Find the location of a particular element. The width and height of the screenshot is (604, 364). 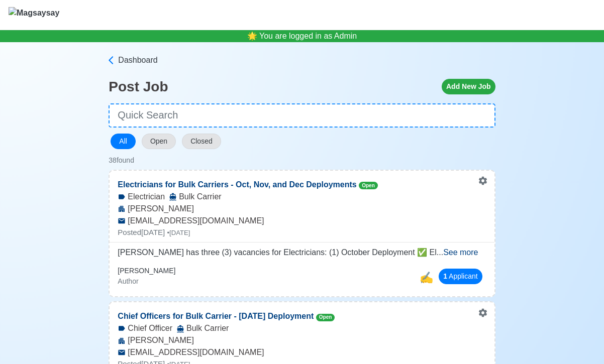

small: Author is located at coordinates (128, 281).